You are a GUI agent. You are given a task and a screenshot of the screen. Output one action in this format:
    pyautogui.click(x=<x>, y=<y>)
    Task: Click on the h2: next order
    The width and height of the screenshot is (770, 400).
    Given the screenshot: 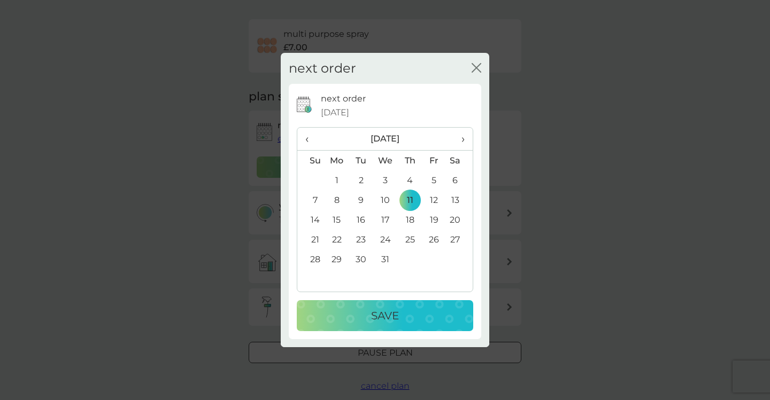 What is the action you would take?
    pyautogui.click(x=322, y=68)
    